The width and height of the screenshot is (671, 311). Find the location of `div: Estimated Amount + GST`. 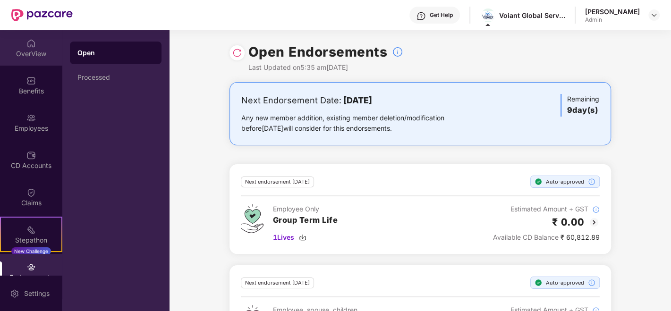

div: Estimated Amount + GST is located at coordinates (546, 209).